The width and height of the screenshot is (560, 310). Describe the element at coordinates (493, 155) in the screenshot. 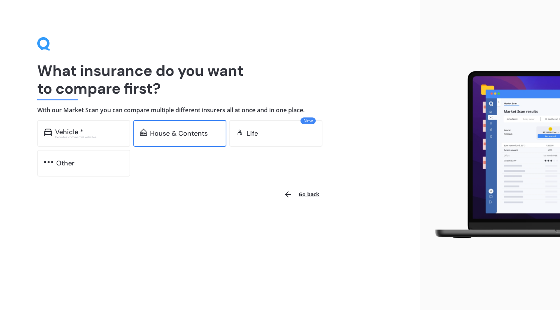

I see `img: laptop.webp` at that location.